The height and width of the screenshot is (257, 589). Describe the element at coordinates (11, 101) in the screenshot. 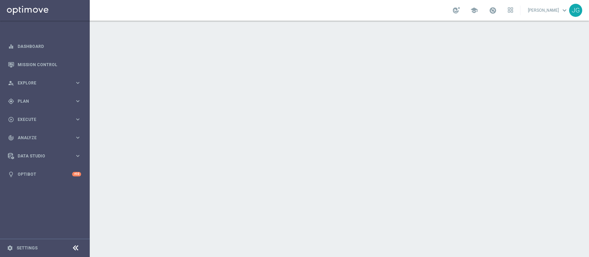

I see `i: gps_fixed` at that location.